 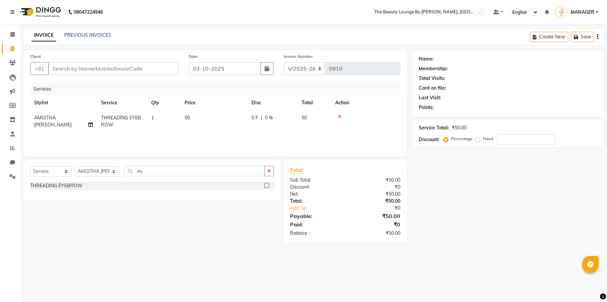 I want to click on th: Disc, so click(x=273, y=103).